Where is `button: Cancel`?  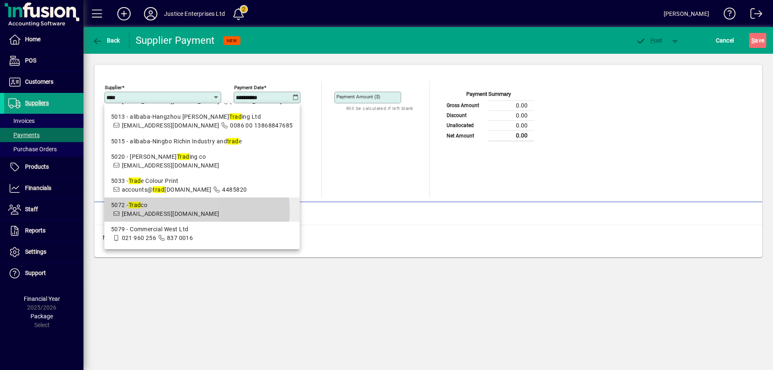 button: Cancel is located at coordinates (725, 40).